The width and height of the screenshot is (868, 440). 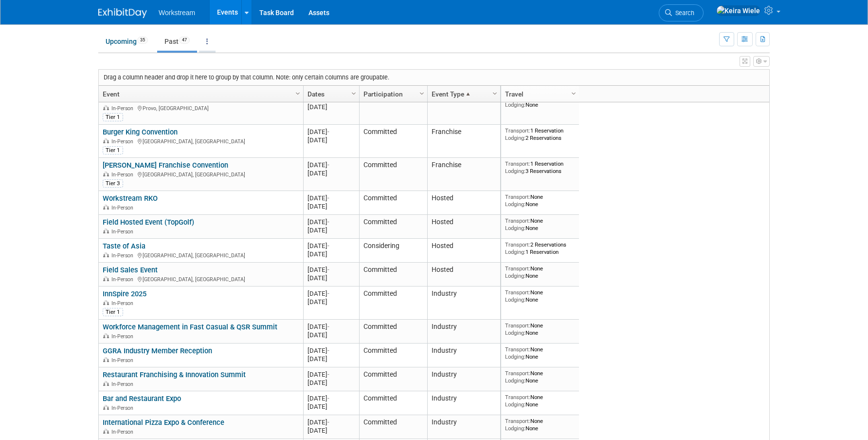 I want to click on a: Travel, so click(x=539, y=94).